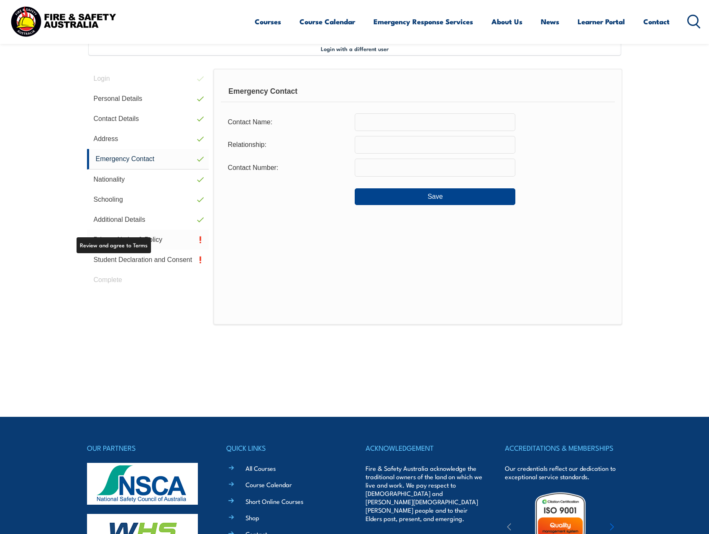 The image size is (709, 534). Describe the element at coordinates (148, 240) in the screenshot. I see `a: Privacy Notice & Policy` at that location.